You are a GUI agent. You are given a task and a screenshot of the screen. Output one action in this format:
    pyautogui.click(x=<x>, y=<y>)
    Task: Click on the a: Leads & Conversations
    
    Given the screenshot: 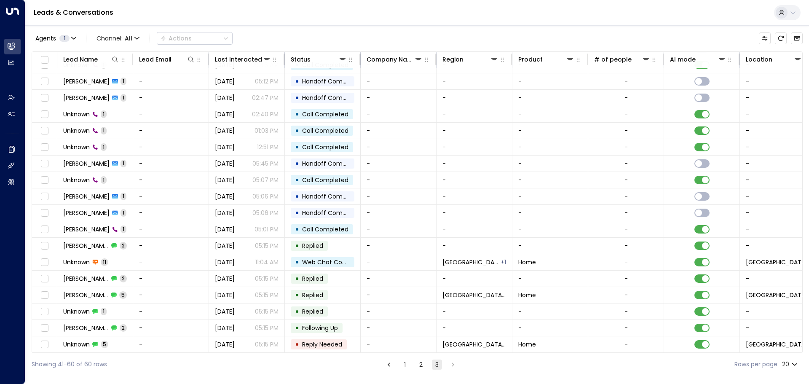 What is the action you would take?
    pyautogui.click(x=73, y=12)
    